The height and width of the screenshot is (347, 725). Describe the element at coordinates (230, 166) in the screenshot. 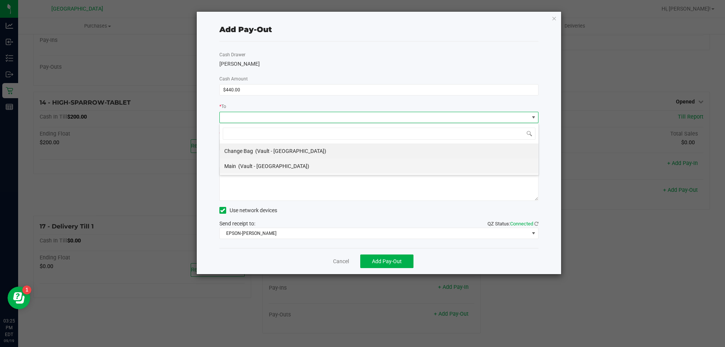

I see `span: Main` at that location.